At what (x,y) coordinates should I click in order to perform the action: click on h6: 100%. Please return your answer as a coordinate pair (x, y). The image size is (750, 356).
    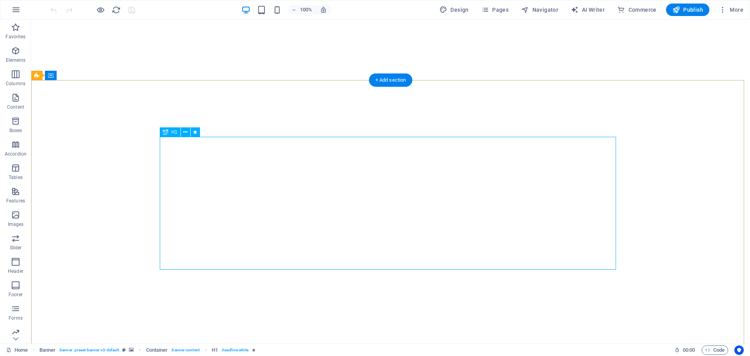
    Looking at the image, I should click on (306, 10).